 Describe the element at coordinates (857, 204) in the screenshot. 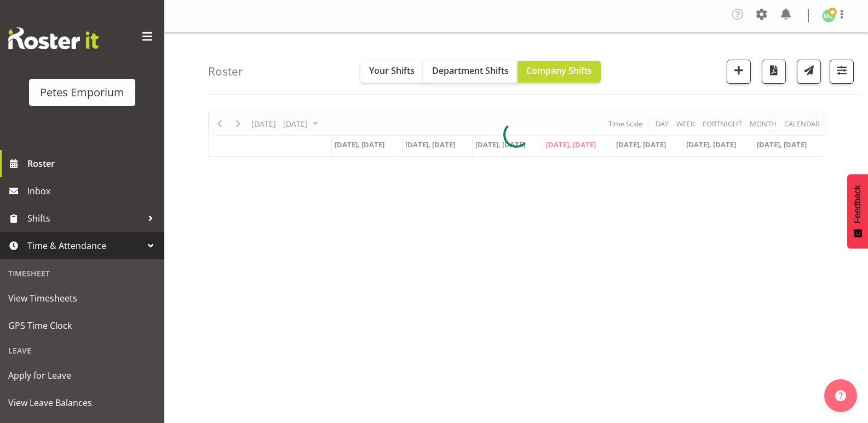

I see `span: Feedback` at that location.